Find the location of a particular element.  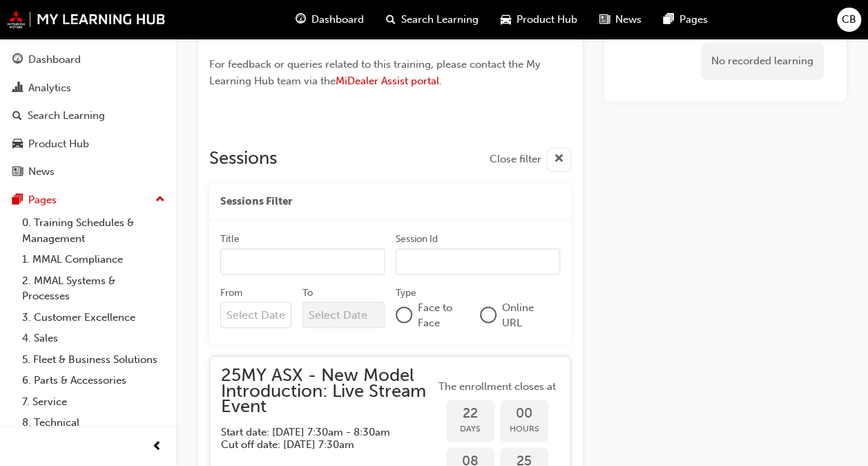

a: mmal is located at coordinates (86, 19).